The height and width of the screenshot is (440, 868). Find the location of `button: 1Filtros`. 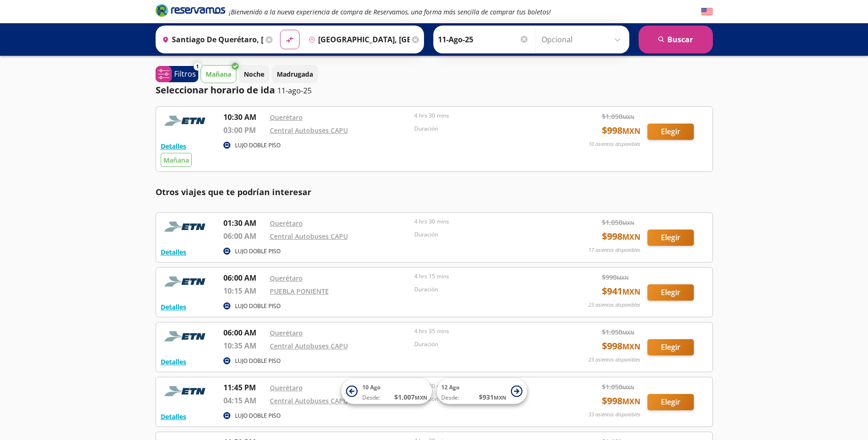

button: 1Filtros is located at coordinates (177, 74).